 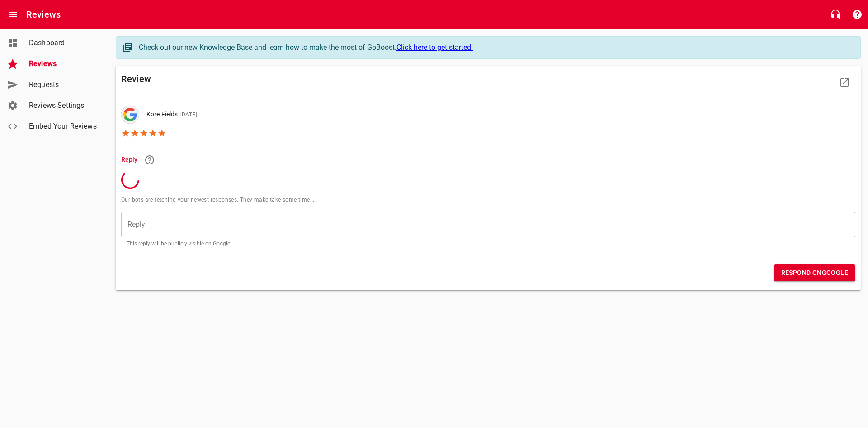 What do you see at coordinates (858, 14) in the screenshot?
I see `button: Support Portal` at bounding box center [858, 14].